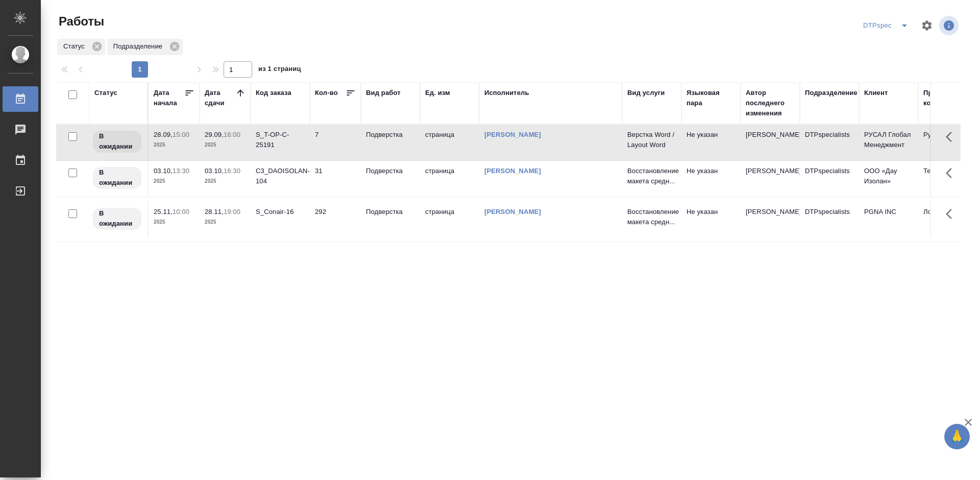 The width and height of the screenshot is (980, 480). What do you see at coordinates (162, 211) in the screenshot?
I see `p: 25.11,` at bounding box center [162, 211].